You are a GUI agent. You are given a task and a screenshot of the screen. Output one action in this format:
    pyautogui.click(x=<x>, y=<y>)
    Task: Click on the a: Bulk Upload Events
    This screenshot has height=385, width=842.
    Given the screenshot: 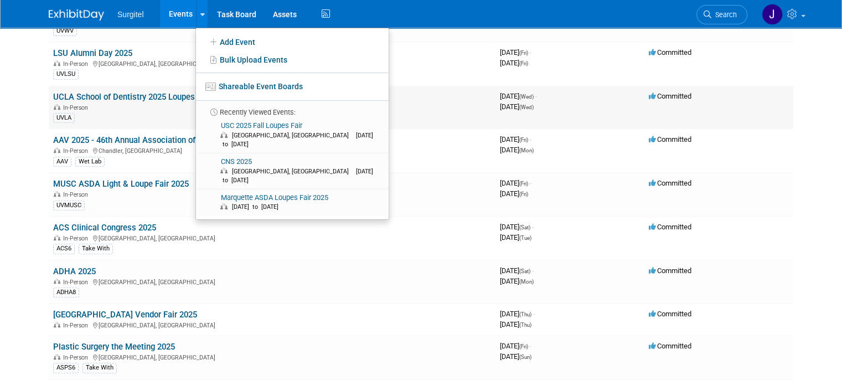 What is the action you would take?
    pyautogui.click(x=292, y=60)
    